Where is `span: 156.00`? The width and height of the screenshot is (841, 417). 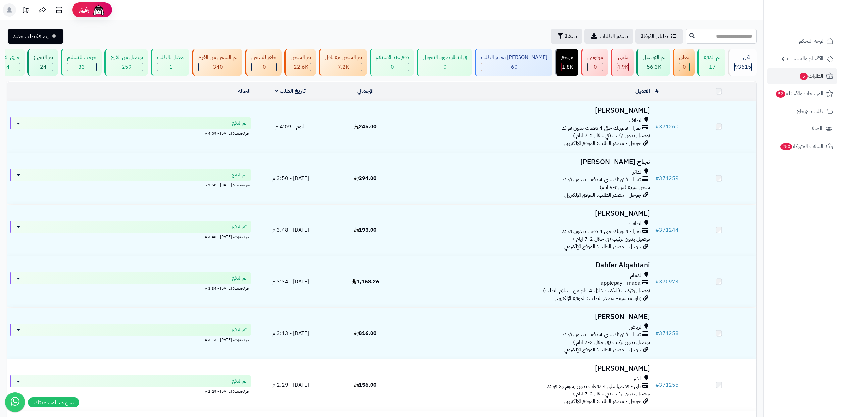
span: 156.00 is located at coordinates (365, 385).